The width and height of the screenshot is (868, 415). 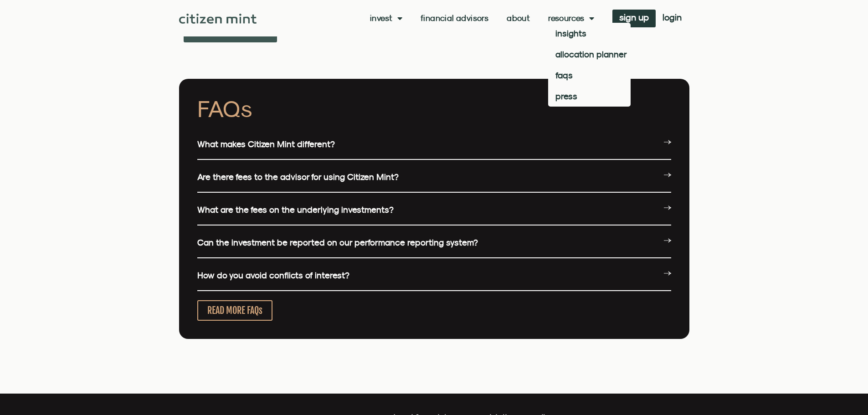 What do you see at coordinates (672, 17) in the screenshot?
I see `span: login` at bounding box center [672, 17].